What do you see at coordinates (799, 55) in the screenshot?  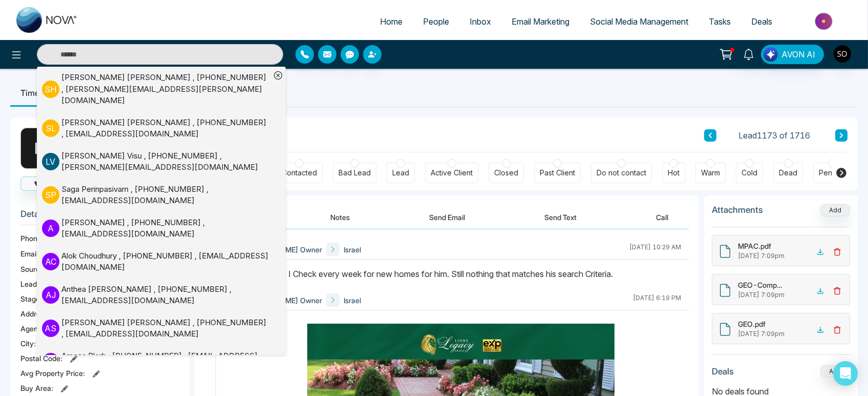 I see `span: AVON AI` at bounding box center [799, 55].